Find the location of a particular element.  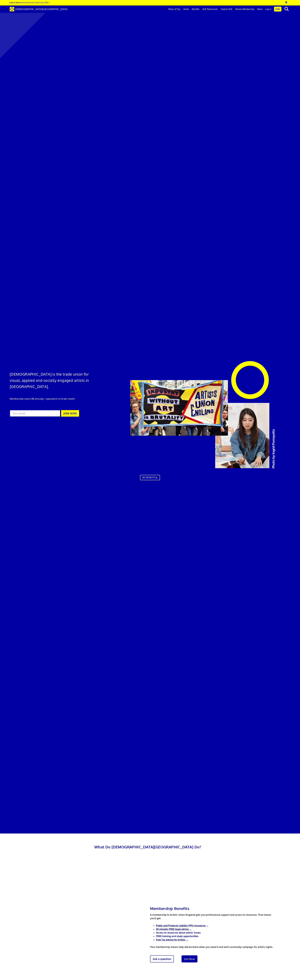

p: Your membership means help will be there when you need it and we’ll constantly campaign for artis... is located at coordinates (214, 947).